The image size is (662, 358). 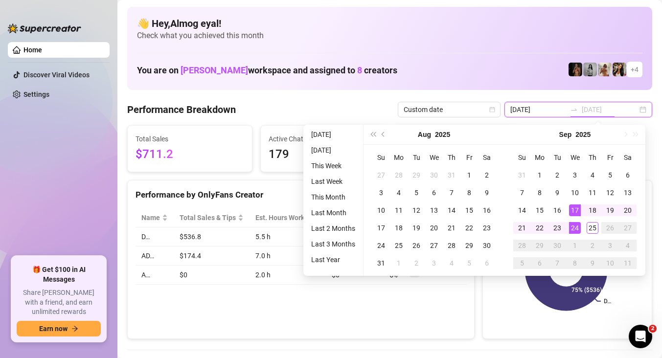 What do you see at coordinates (557, 210) in the screenshot?
I see `td: 2025-09-16` at bounding box center [557, 210].